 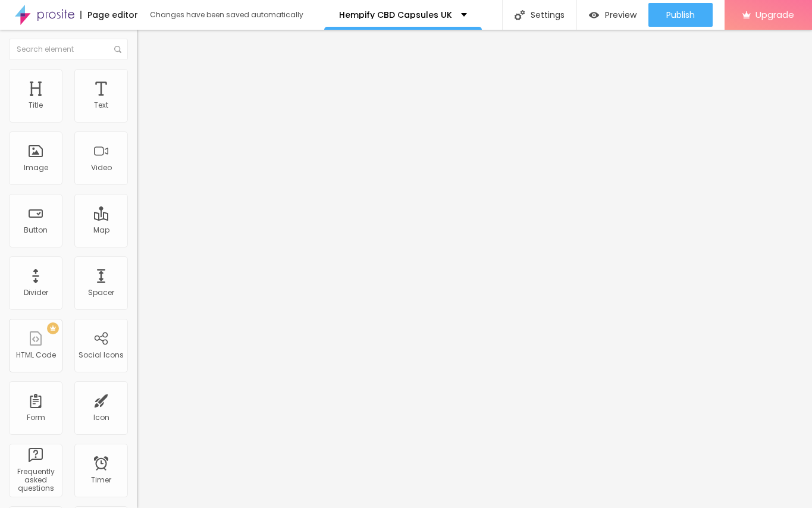 What do you see at coordinates (69, 50) in the screenshot?
I see `input: Search element` at bounding box center [69, 50].